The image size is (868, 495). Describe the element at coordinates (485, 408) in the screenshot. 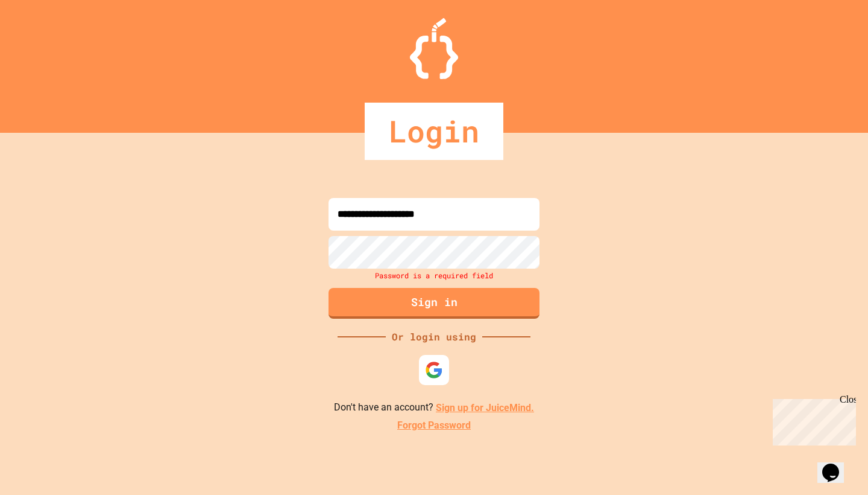

I see `a: Sign up for JuiceMind.` at that location.